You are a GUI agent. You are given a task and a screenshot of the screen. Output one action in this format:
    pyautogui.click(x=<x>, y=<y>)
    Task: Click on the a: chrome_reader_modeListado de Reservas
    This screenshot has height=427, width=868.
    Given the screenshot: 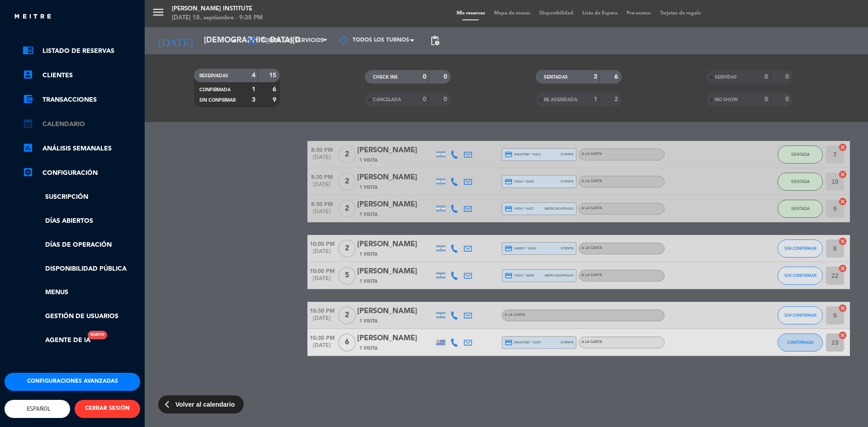 What is the action you would take?
    pyautogui.click(x=81, y=51)
    